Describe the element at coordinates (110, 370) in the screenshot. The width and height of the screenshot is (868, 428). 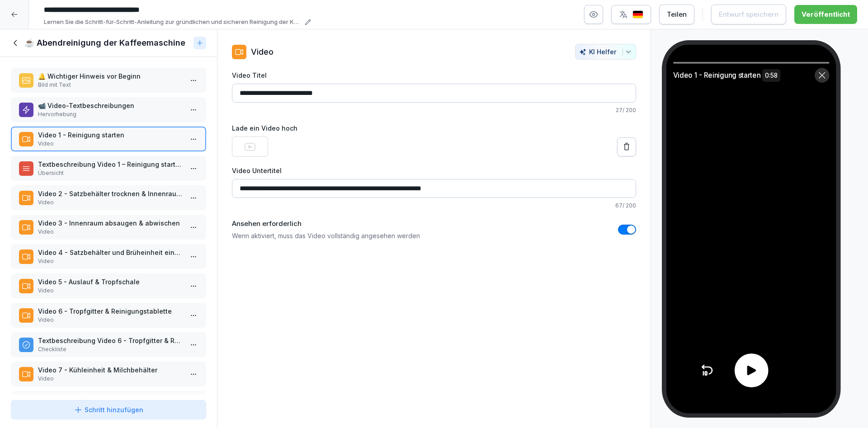
I see `p: Video 7 - Kühleinheit & Milchbehälter` at that location.